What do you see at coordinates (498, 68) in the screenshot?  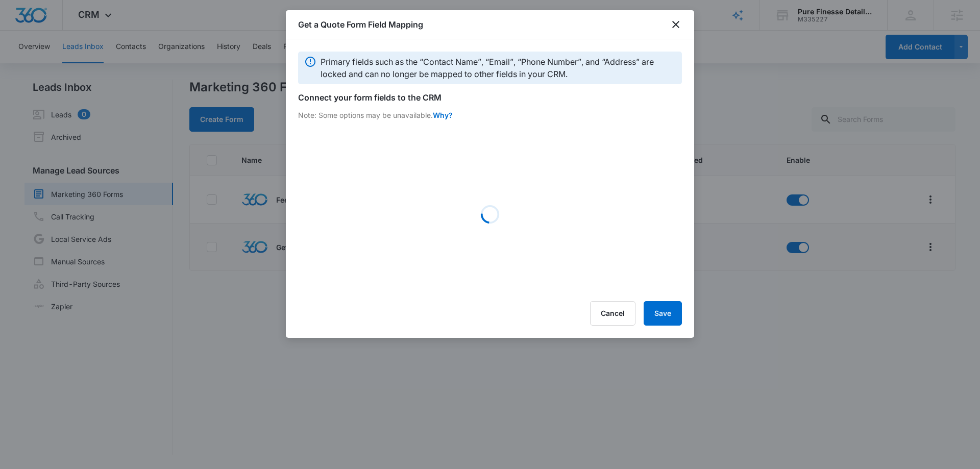 I see `p: Primary fields such as the “Contact Name”, “Email”, “Phone Number”, and “Address” are locked and ...` at bounding box center [498, 68].